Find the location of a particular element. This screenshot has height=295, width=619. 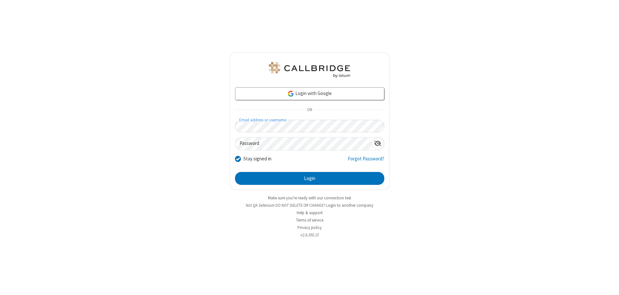

div: Show password is located at coordinates (378, 144).